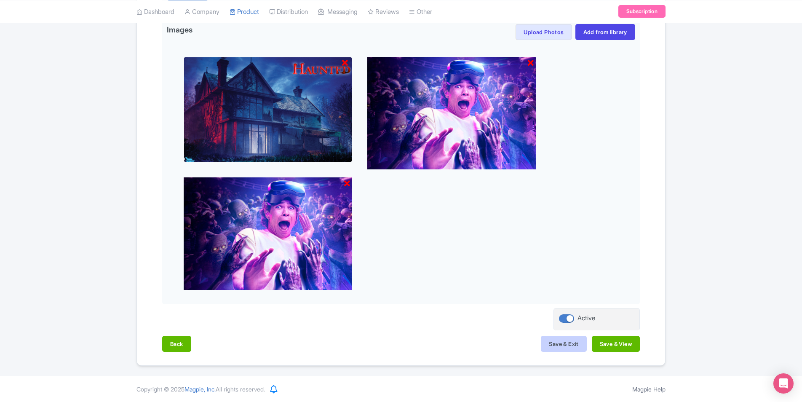  Describe the element at coordinates (648, 389) in the screenshot. I see `a: Magpie Help` at that location.